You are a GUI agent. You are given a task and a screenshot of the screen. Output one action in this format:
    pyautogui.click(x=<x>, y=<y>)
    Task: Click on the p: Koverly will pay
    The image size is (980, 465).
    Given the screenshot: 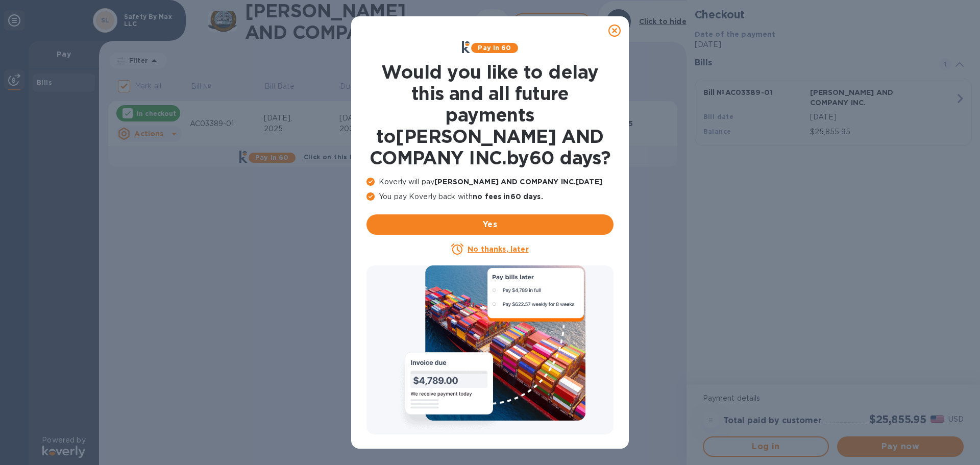 What is the action you would take?
    pyautogui.click(x=490, y=182)
    